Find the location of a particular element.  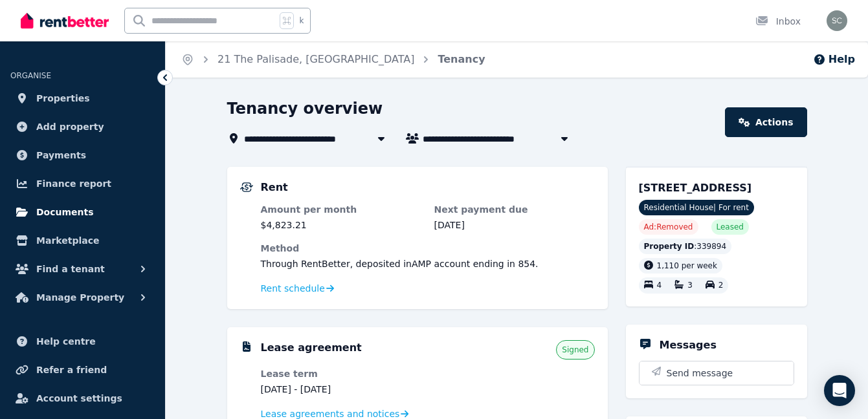

nav: Breadcrumb is located at coordinates (333, 60).